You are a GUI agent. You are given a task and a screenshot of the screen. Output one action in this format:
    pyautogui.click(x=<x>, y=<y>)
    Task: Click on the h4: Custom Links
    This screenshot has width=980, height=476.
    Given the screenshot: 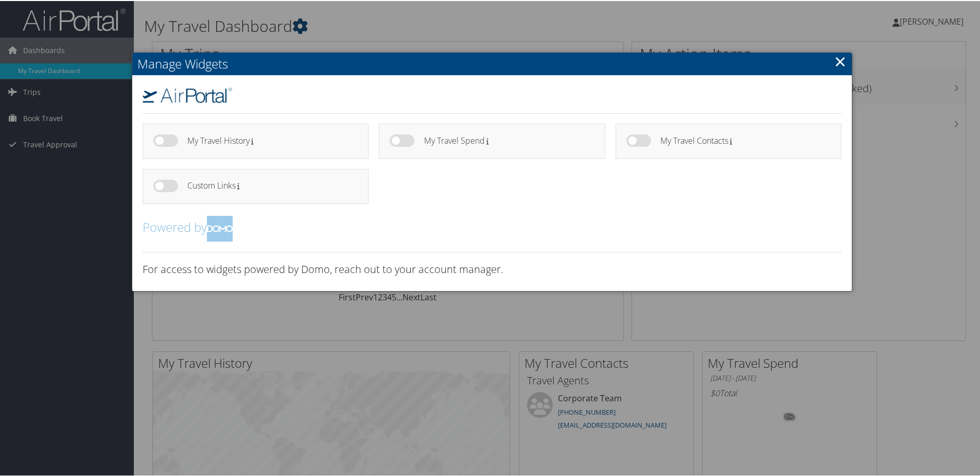 What is the action you would take?
    pyautogui.click(x=268, y=185)
    